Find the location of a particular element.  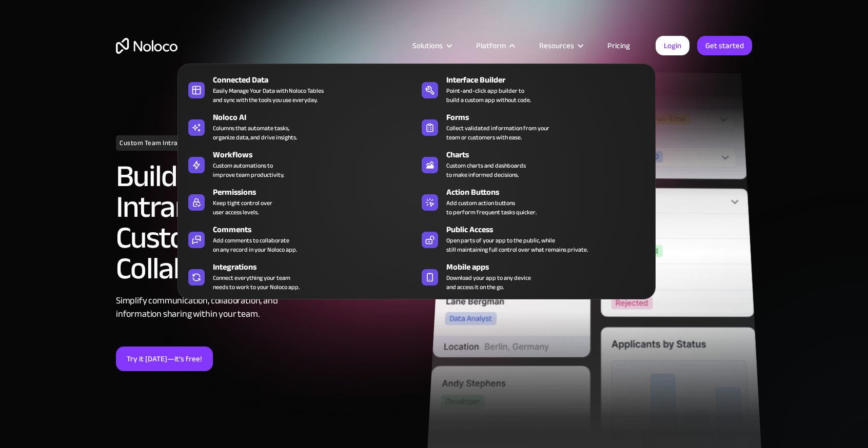

div: Connected Data is located at coordinates (317, 80).